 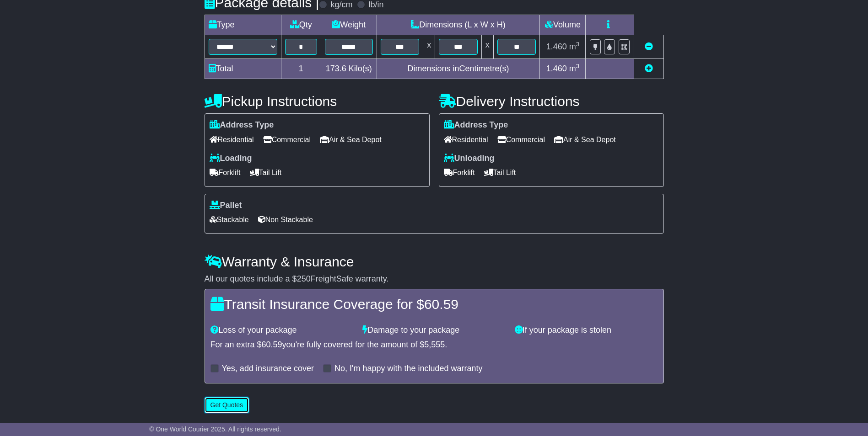 I want to click on h4: Delivery Instructions, so click(x=551, y=101).